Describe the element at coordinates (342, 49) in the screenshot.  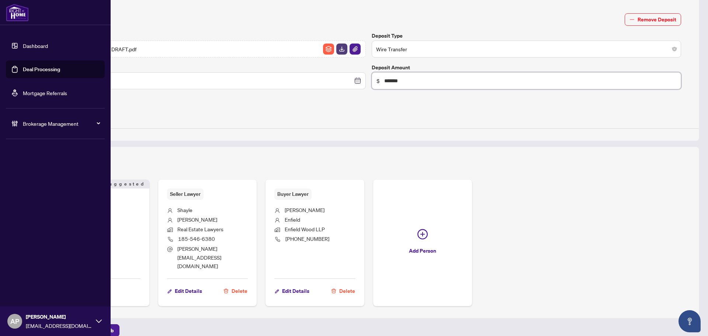
I see `img: File Download` at that location.